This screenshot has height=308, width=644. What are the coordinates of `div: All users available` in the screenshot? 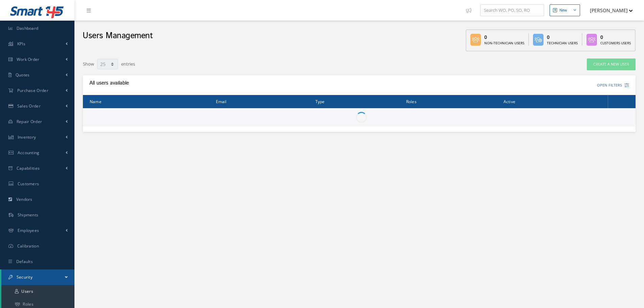 It's located at (155, 83).